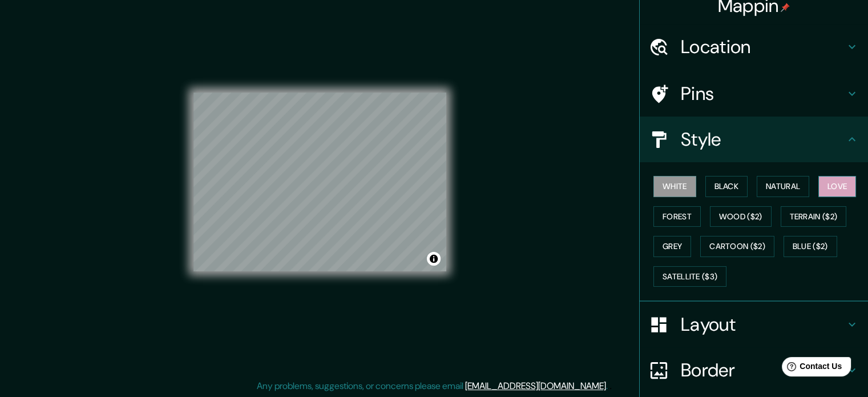  I want to click on div: Location, so click(754, 46).